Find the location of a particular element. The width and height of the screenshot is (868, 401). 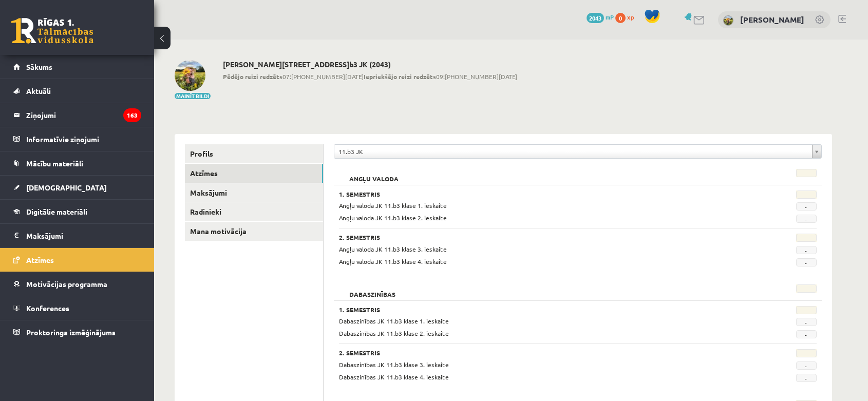

span: Dabaszinības JK 11.b3 klase 1. ieskaite is located at coordinates (394, 321).